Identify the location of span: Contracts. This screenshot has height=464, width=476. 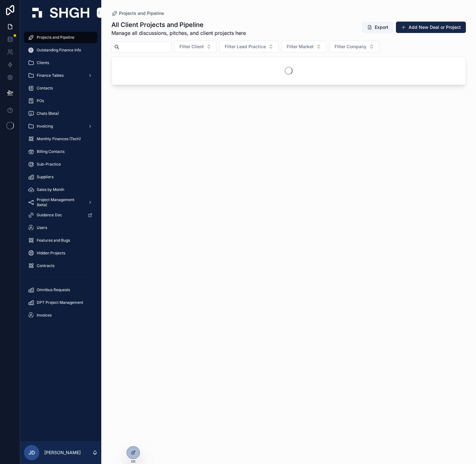
(46, 265).